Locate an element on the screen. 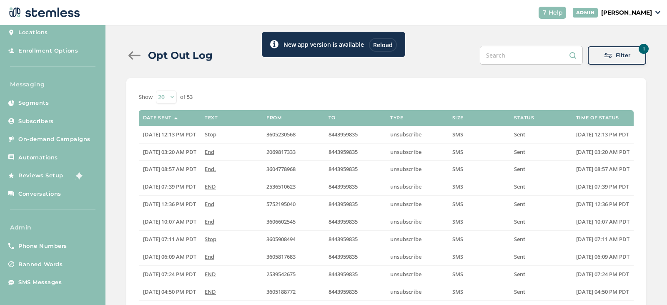 The image size is (667, 305). label: 08/07/2025 12:13 PM PDT is located at coordinates (603, 134).